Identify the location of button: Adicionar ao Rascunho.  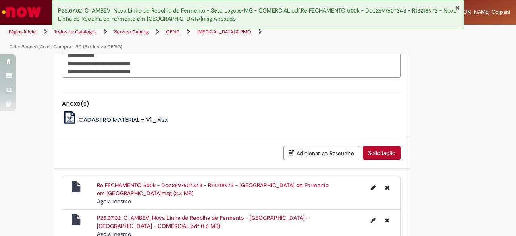
(321, 153).